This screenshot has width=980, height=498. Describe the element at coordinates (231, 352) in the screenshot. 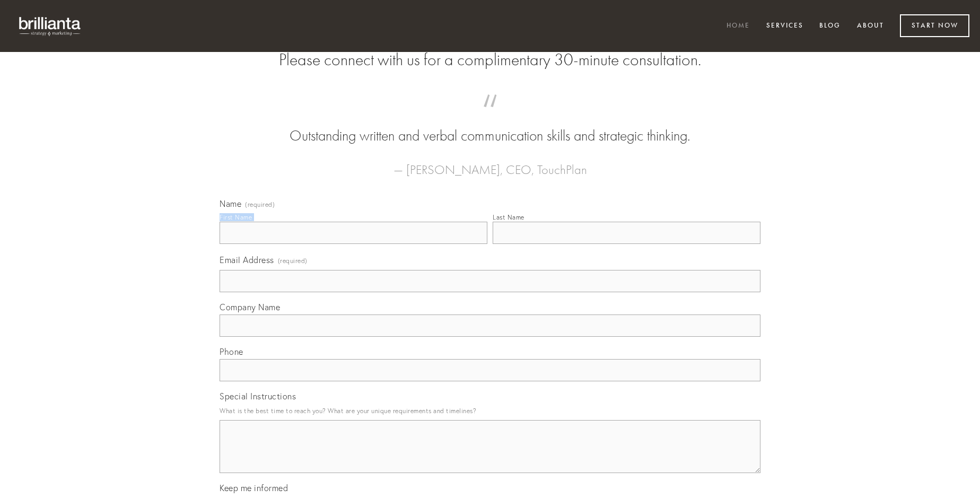

I see `span: Phone` at that location.